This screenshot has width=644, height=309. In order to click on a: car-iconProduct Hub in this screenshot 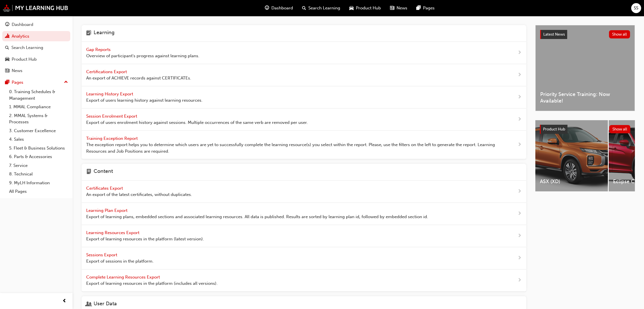, I will do `click(365, 8)`.